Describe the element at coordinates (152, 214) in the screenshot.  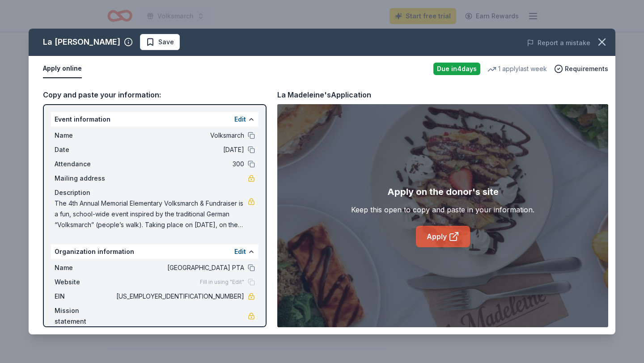
I see `span: The 4th Annual Memorial Elementary Volksmarch & Fundraiser is a fun, school-wide event inspired b...` at that location.